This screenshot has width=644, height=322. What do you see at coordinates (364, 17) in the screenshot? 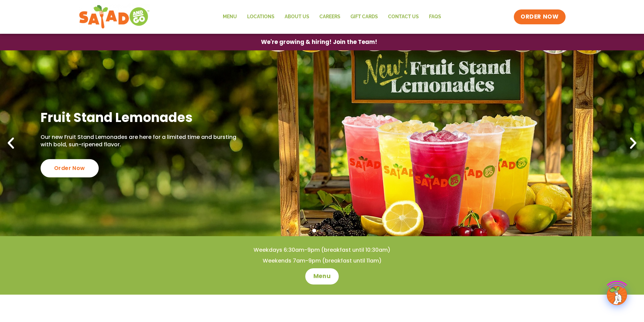
I see `a: GIFT CARDS` at bounding box center [364, 17].